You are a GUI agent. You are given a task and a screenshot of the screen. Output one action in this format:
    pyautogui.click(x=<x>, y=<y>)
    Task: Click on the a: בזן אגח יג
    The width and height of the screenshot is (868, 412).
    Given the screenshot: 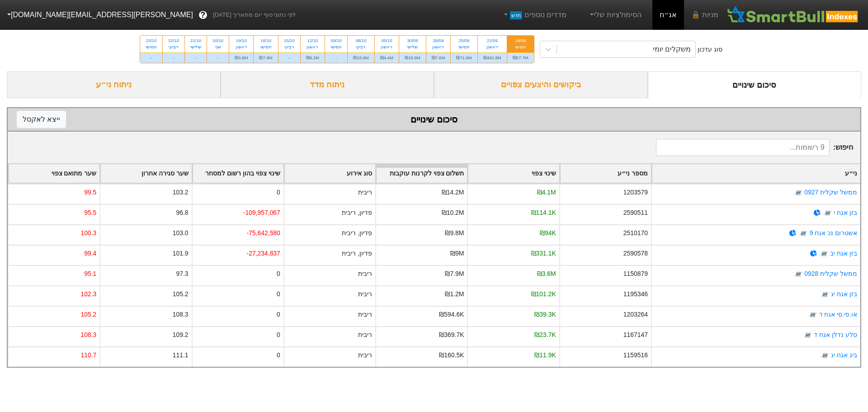 What is the action you would take?
    pyautogui.click(x=844, y=294)
    